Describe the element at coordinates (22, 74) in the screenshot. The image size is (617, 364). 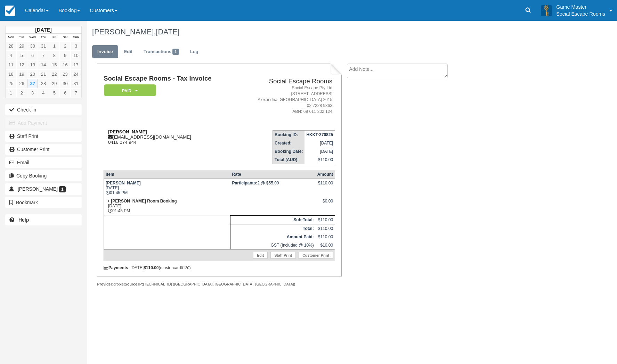
I see `a: 19` at that location.